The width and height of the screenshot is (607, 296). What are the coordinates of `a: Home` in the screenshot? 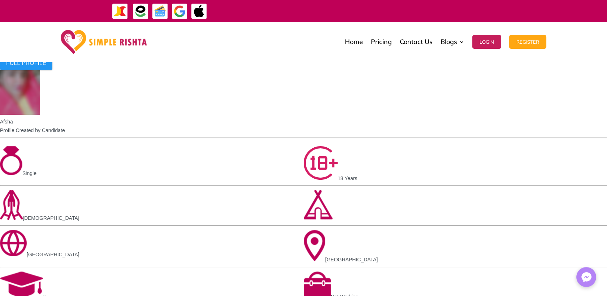 It's located at (354, 42).